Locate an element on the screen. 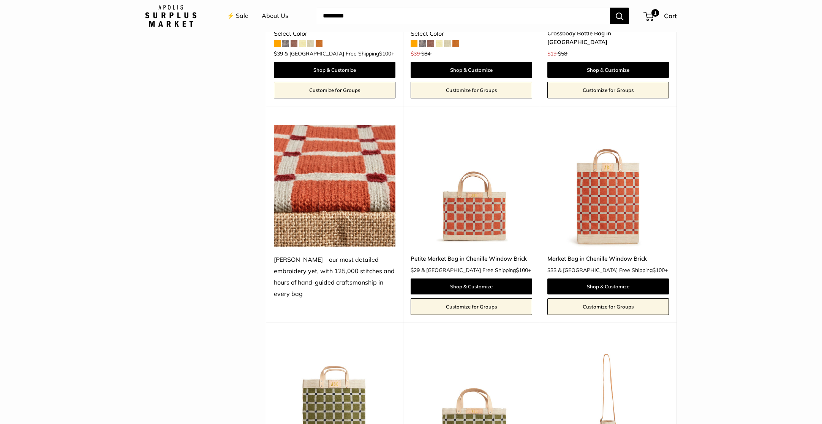 The width and height of the screenshot is (822, 424). a: Petite Market Bag in Chenille Window Brick is located at coordinates (471, 258).